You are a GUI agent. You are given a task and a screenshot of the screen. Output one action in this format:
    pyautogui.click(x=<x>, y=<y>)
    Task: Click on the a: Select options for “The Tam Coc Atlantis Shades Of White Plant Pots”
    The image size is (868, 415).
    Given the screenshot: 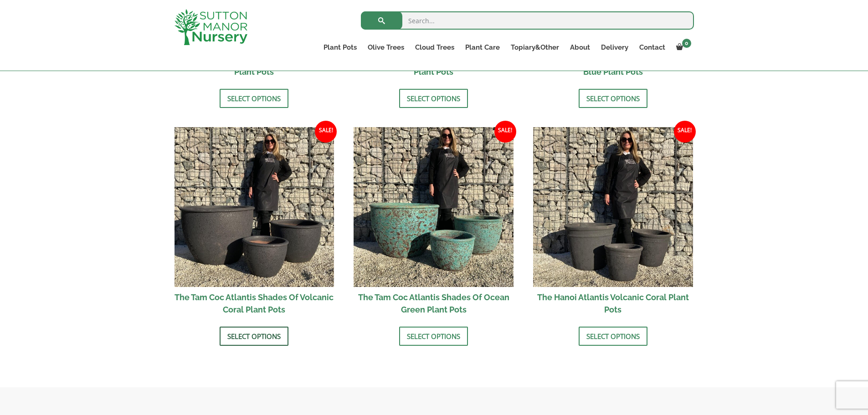 What is the action you would take?
    pyautogui.click(x=254, y=98)
    